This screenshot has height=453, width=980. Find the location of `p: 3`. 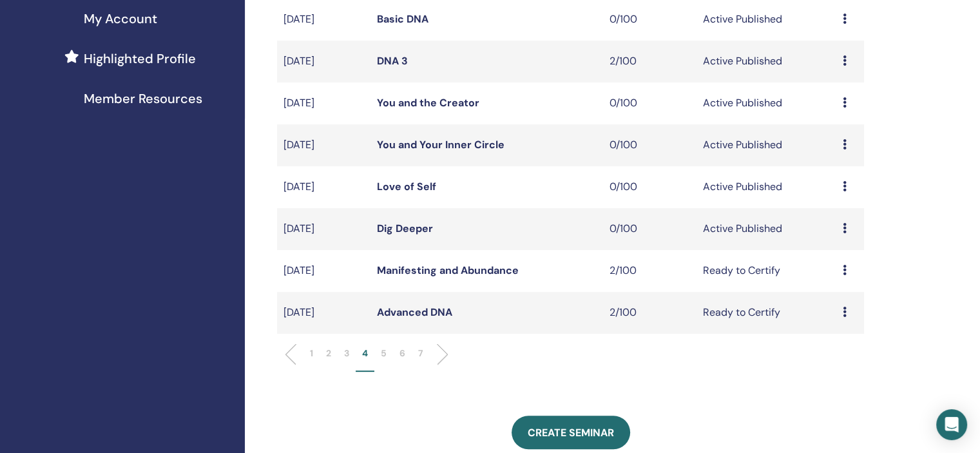

p: 3 is located at coordinates (347, 353).